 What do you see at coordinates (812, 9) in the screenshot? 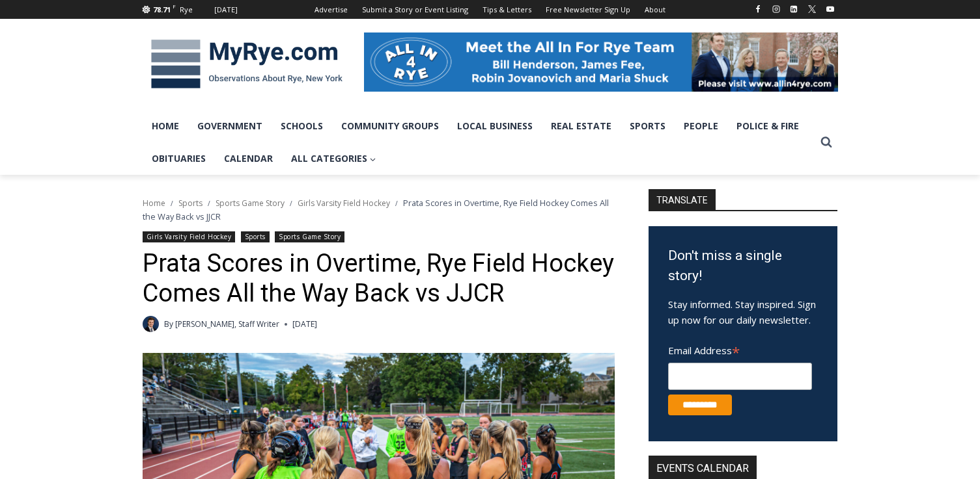
I see `a: X` at bounding box center [812, 9].